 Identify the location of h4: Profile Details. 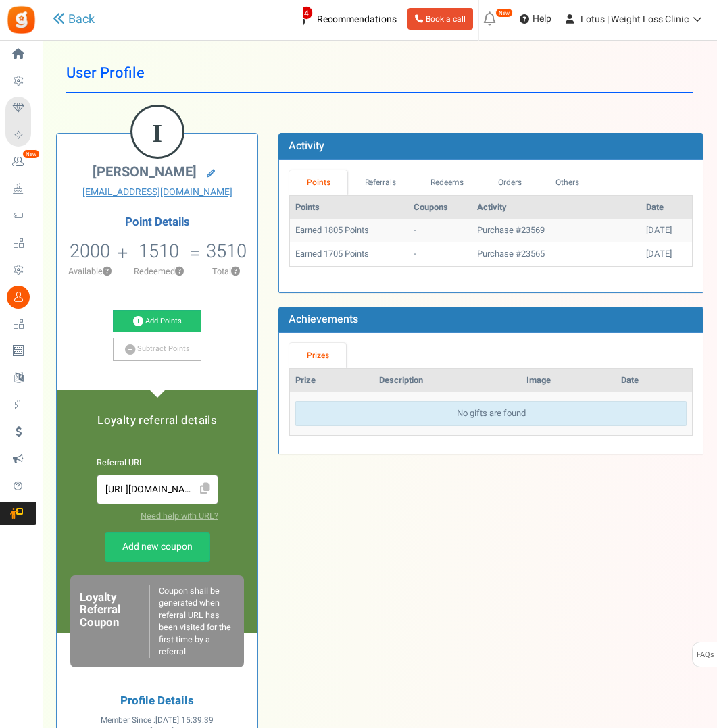
(157, 701).